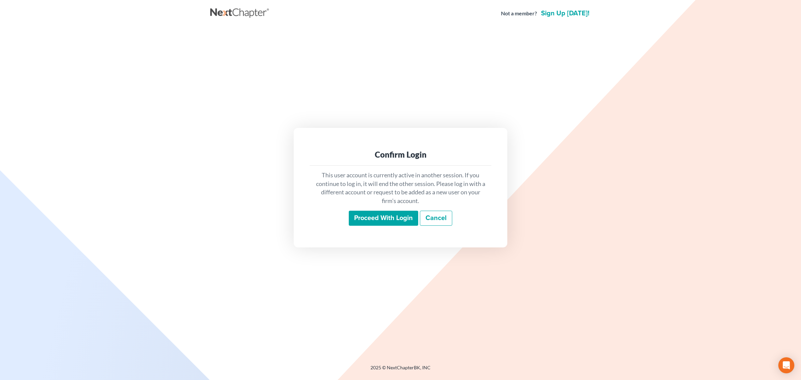 The image size is (801, 380). What do you see at coordinates (519, 13) in the screenshot?
I see `strong: Not a member?` at bounding box center [519, 13].